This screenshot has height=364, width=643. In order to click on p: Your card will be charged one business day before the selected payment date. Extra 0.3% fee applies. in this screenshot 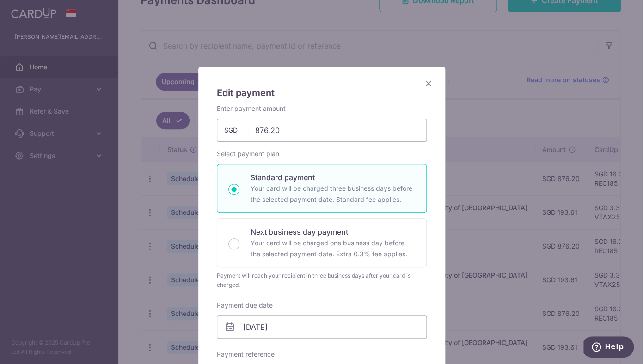, I will do `click(333, 249)`.